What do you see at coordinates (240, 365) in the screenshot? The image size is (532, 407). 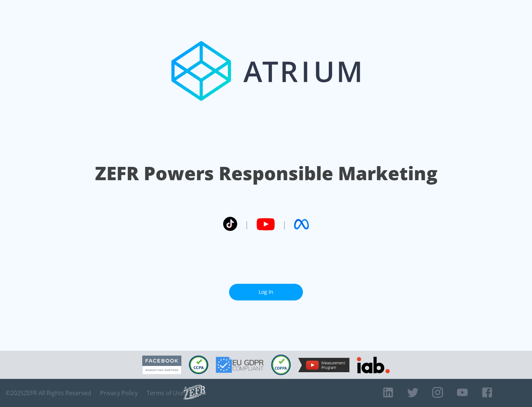 I see `img: GDPR Compliant` at bounding box center [240, 365].